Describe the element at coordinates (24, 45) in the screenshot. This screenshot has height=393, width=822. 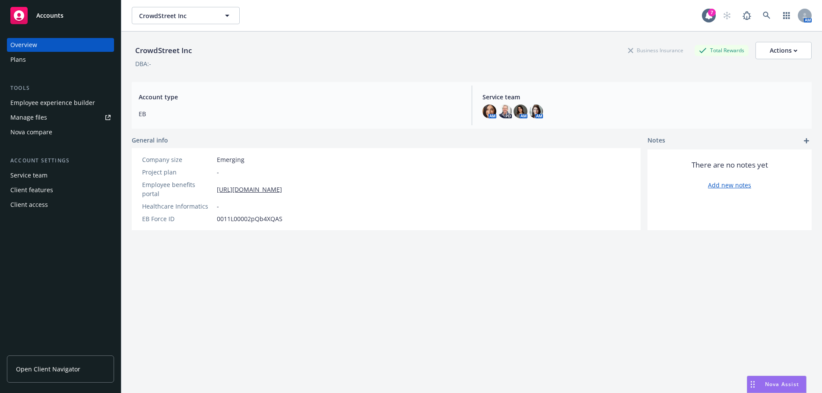
I see `div: Overview` at that location.